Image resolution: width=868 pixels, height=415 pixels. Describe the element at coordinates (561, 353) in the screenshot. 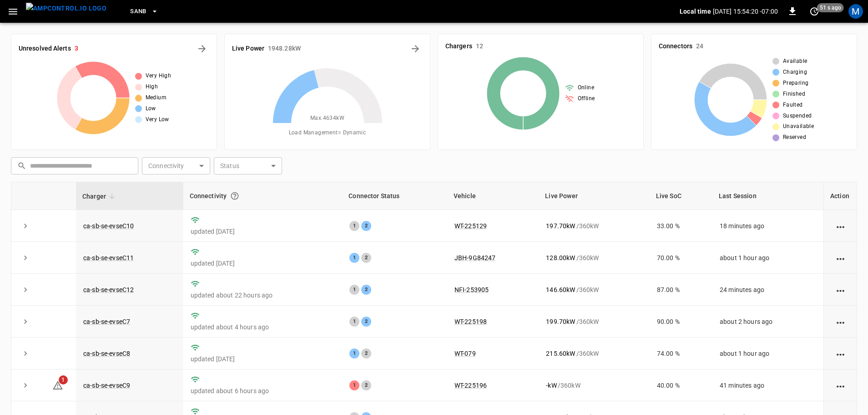

I see `p: 215.60 kW` at that location.